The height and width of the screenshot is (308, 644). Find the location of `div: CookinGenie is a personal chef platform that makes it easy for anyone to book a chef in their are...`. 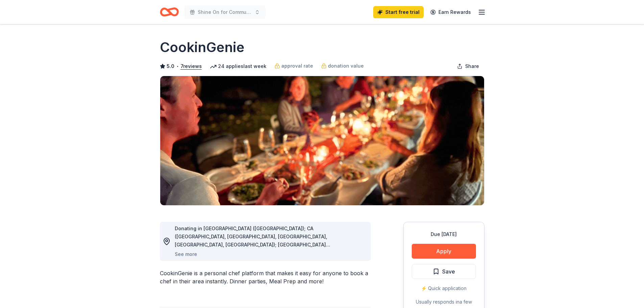

div: CookinGenie is a personal chef platform that makes it easy for anyone to book a chef in their are... is located at coordinates (265, 277).